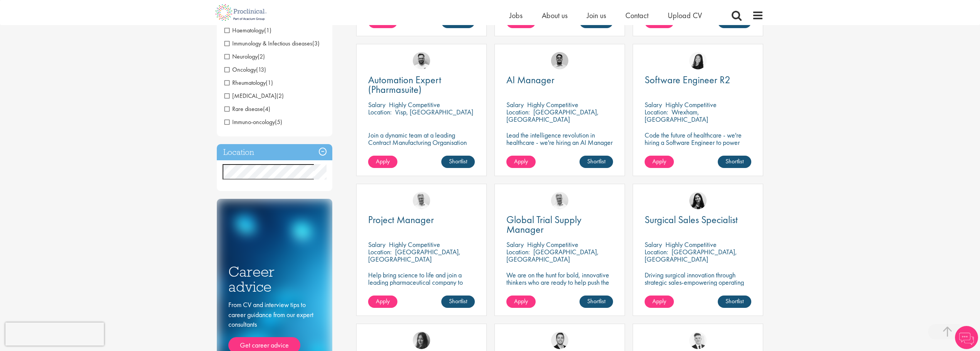 This screenshot has height=351, width=980. What do you see at coordinates (697, 219) in the screenshot?
I see `a: Surgical Sales Specialist` at bounding box center [697, 219].